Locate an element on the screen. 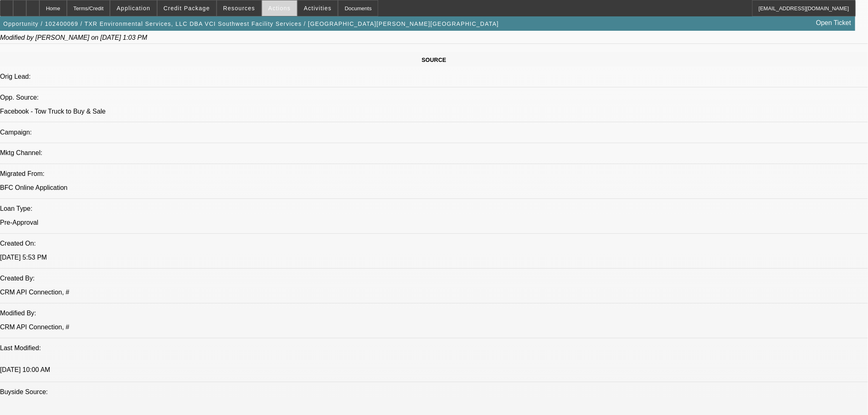 The width and height of the screenshot is (868, 415). span: Credit Package is located at coordinates (187, 8).